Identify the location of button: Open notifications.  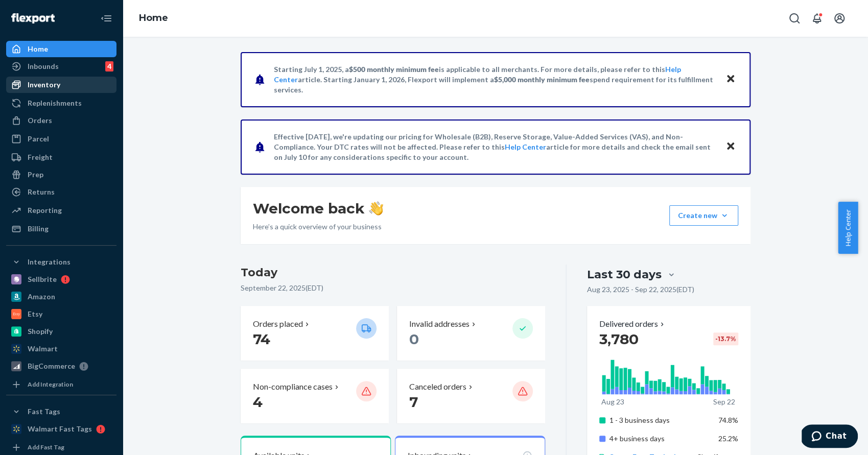
(817, 18).